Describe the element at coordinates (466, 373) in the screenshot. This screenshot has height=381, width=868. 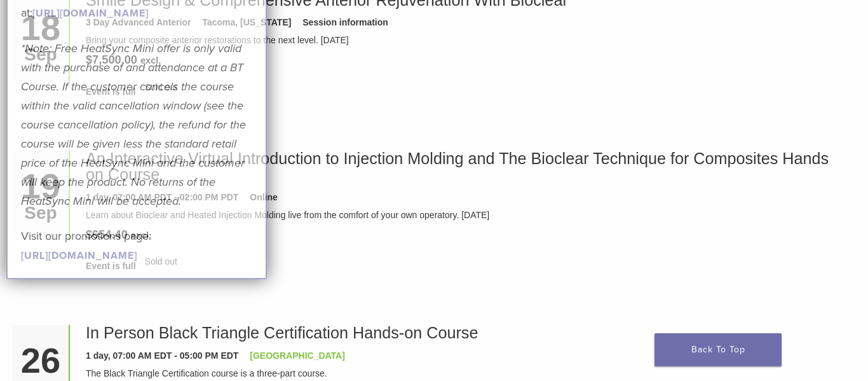
I see `div: The Black Triangle Certification course is a three-part course.` at that location.